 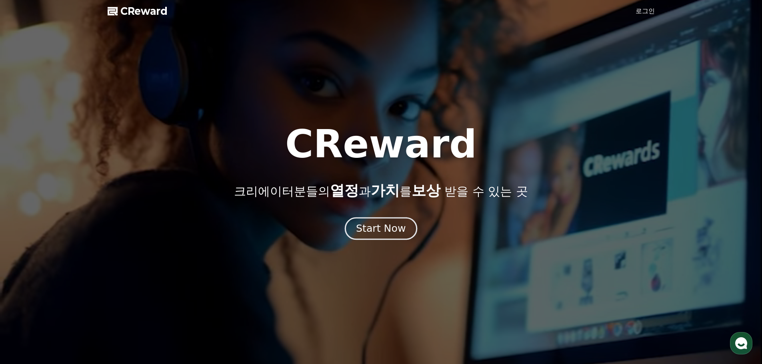 I want to click on a: CReward, so click(x=138, y=11).